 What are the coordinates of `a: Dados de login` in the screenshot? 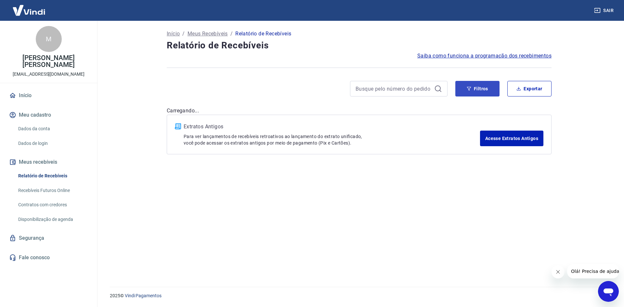 It's located at (52, 143).